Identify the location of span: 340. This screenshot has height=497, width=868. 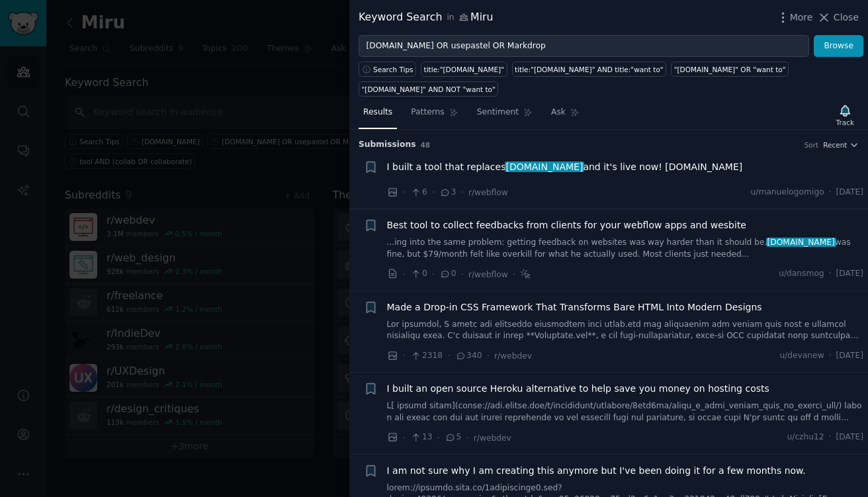
(468, 356).